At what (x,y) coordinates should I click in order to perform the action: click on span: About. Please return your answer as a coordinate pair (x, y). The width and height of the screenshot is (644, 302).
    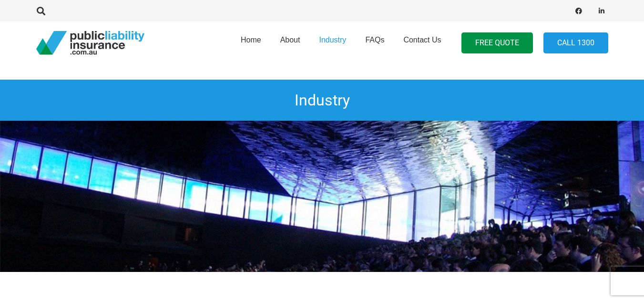
    Looking at the image, I should click on (290, 39).